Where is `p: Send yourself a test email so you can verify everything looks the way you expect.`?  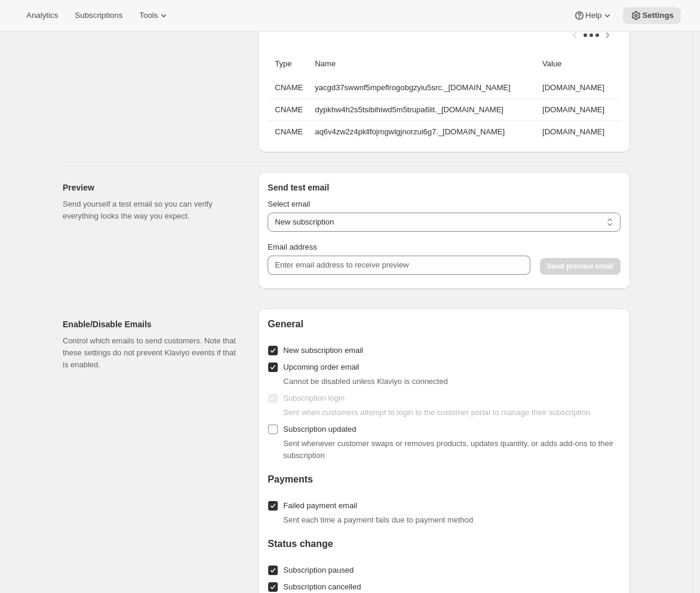 p: Send yourself a test email so you can verify everything looks the way you expect. is located at coordinates (151, 210).